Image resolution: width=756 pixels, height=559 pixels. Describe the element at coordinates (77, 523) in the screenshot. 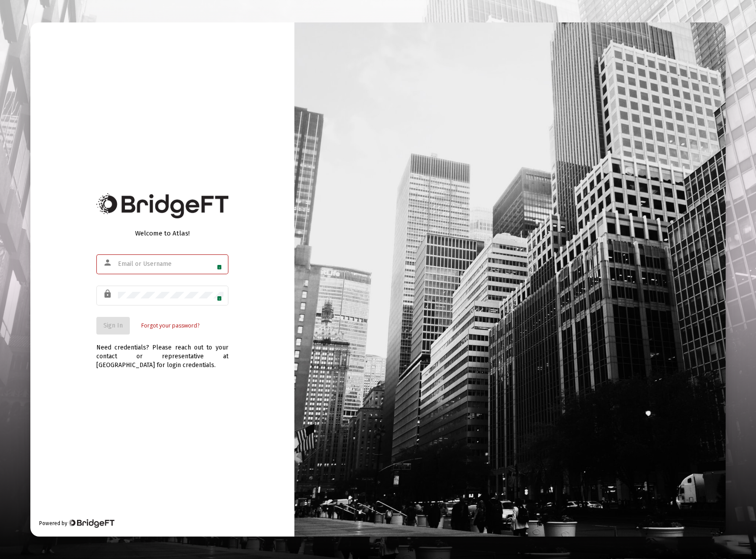

I see `div: Powered by` at that location.